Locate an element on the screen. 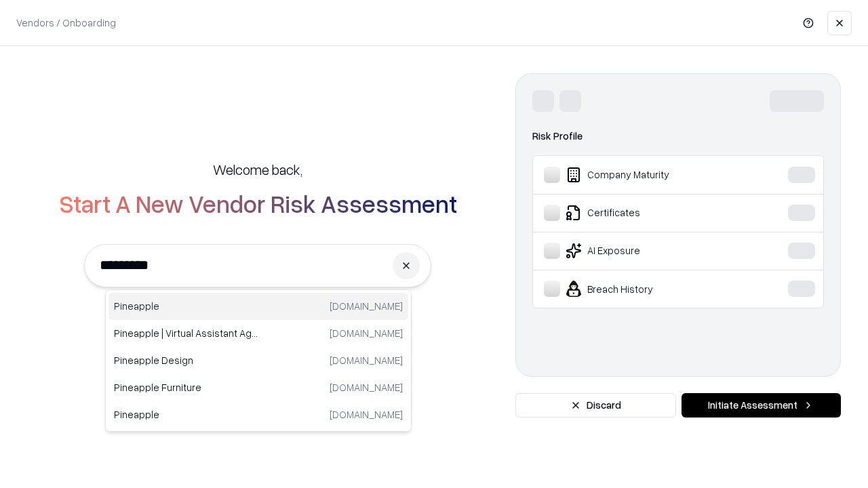 This screenshot has width=868, height=488. h2: Start A New Vendor Risk Assessment is located at coordinates (257, 203).